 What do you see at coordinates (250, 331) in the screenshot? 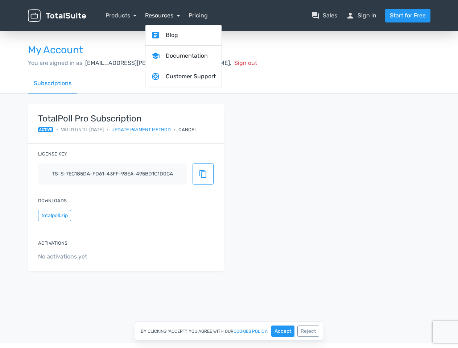
I see `a: cookies policy` at bounding box center [250, 331].